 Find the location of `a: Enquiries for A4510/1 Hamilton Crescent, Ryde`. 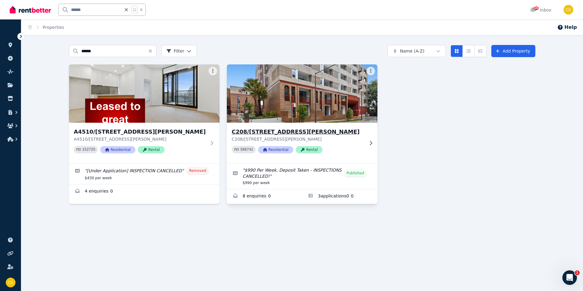

a: Enquiries for A4510/1 Hamilton Crescent, Ryde is located at coordinates (144, 192).